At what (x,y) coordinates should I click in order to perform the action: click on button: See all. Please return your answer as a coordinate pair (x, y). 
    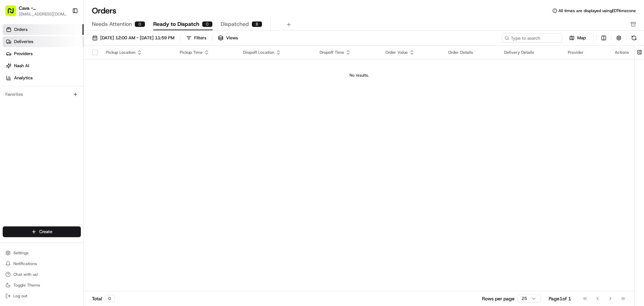
    Looking at the image, I should click on (113, 90).